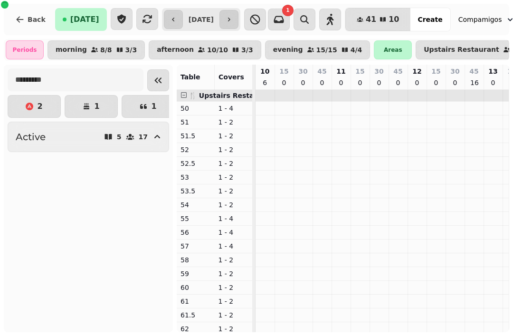  I want to click on p: 60, so click(196, 287).